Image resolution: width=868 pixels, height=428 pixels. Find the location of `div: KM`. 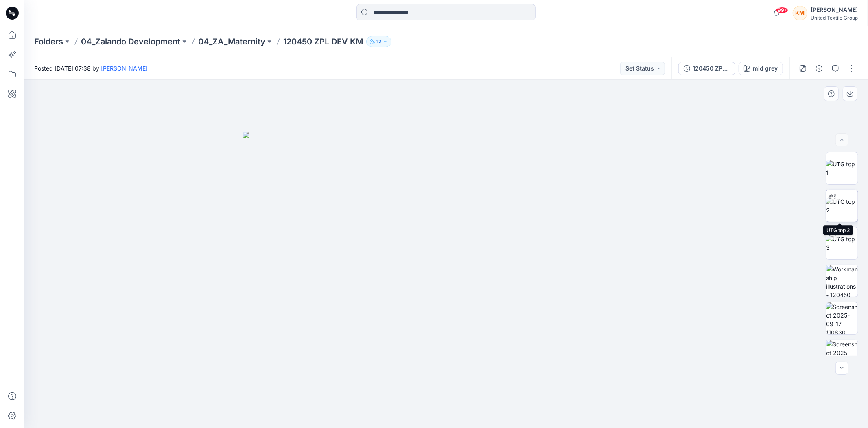

div: KM is located at coordinates (801, 13).